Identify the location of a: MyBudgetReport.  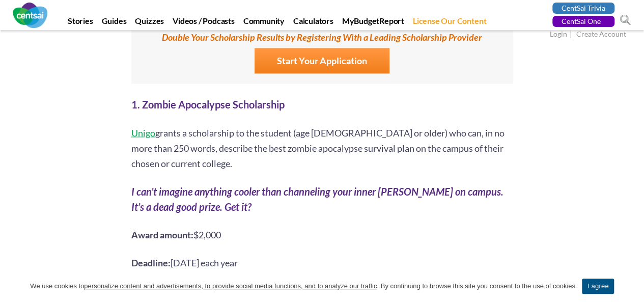
(373, 23).